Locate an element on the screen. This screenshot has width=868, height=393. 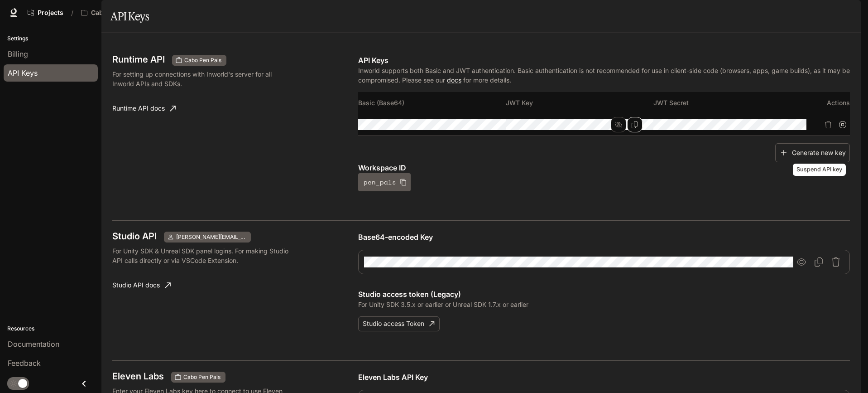
th: Actions is located at coordinates (826, 103).